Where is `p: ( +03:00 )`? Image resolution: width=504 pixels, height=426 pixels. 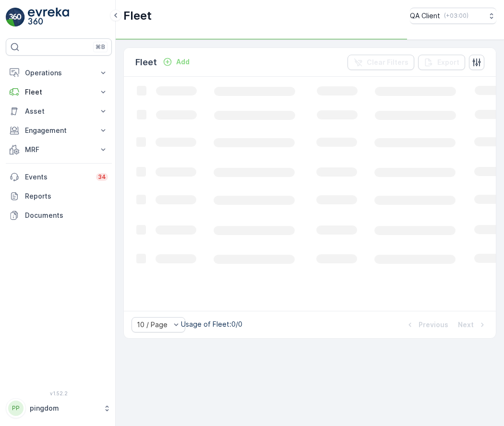 p: ( +03:00 ) is located at coordinates (456, 16).